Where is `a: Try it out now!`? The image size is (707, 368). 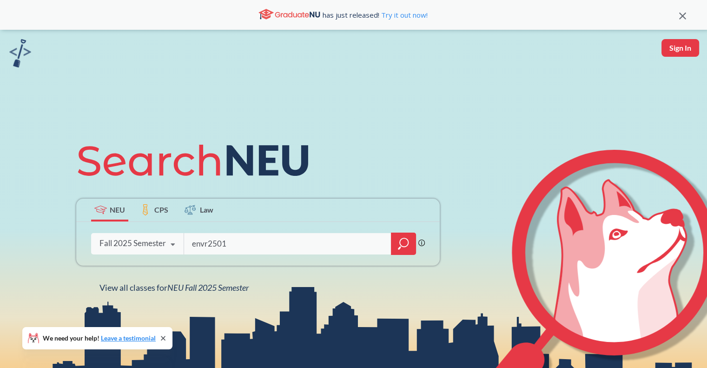 a: Try it out now! is located at coordinates (403, 15).